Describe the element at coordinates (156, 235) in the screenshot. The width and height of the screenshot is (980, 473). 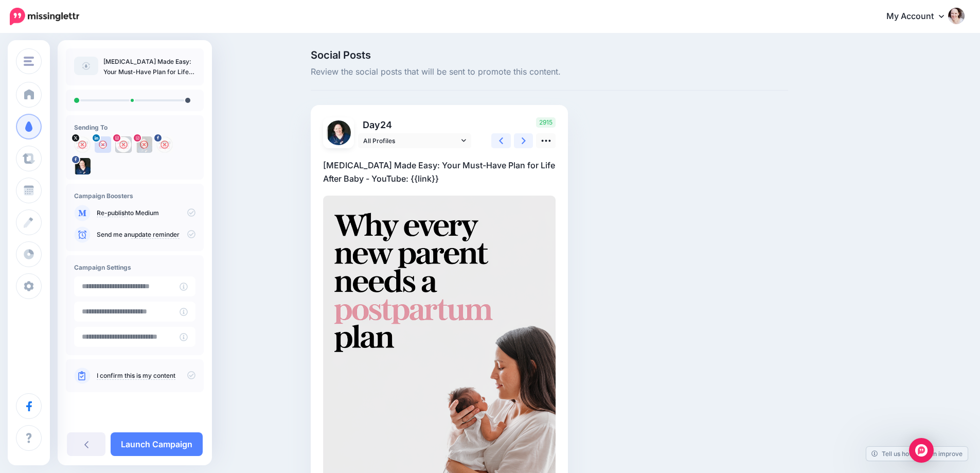
I see `a: update reminder` at that location.